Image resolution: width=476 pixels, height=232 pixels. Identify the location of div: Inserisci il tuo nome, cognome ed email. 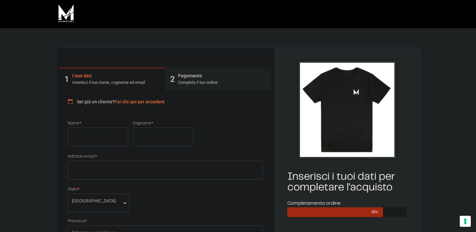
(109, 83).